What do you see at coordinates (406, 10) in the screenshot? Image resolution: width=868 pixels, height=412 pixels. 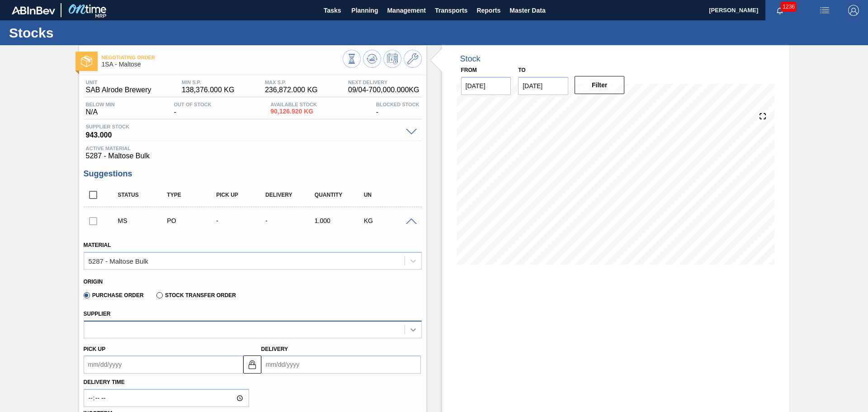 I see `span: Management` at bounding box center [406, 10].